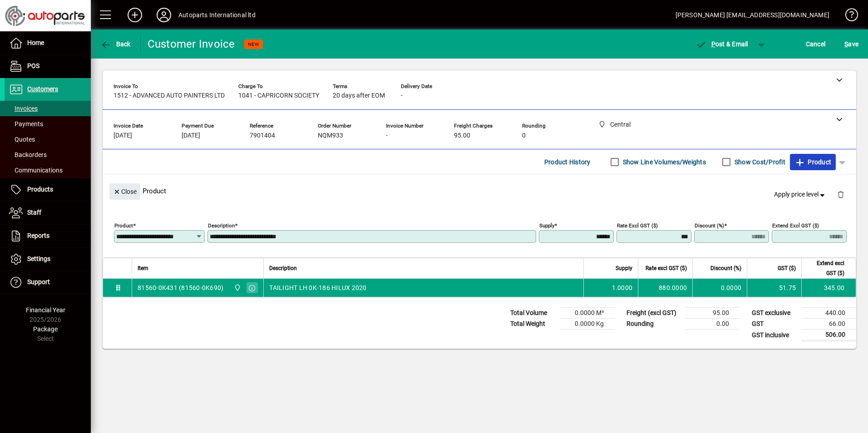  What do you see at coordinates (48, 213) in the screenshot?
I see `a: Staff` at bounding box center [48, 213].